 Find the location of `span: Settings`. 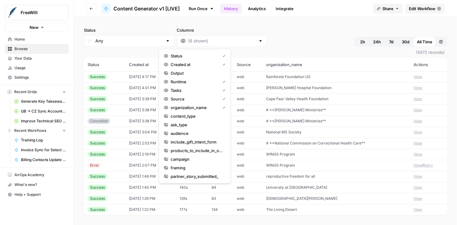

span: Settings is located at coordinates (40, 78).